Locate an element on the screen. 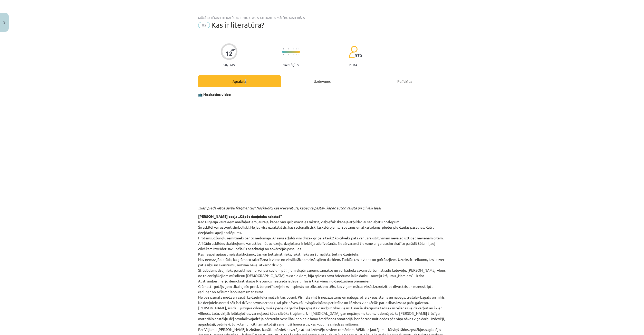 The image size is (644, 335). div: Mācību tēma: Literatūras i - 10. klases 1.ieskaites mācību materiāls is located at coordinates (322, 18).